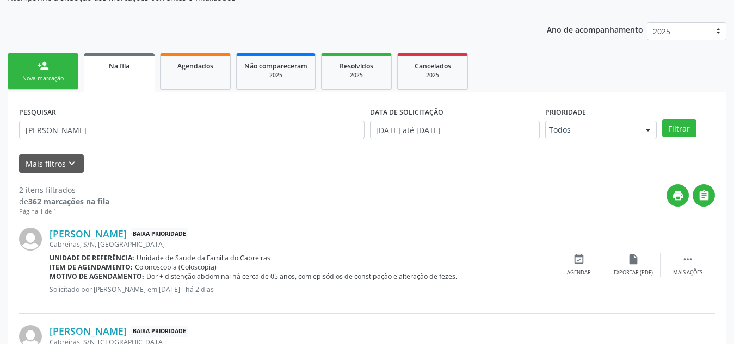 This screenshot has width=734, height=344. I want to click on div: Mais ações, so click(688, 273).